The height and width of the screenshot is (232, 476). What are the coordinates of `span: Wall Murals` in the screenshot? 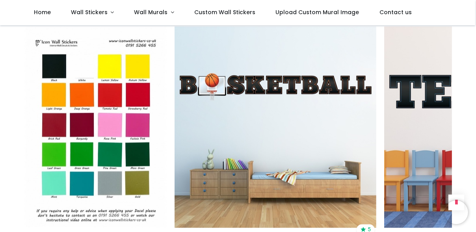 It's located at (151, 12).